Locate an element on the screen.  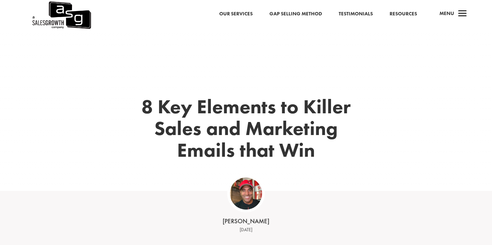
a: Gap Selling Method is located at coordinates (296, 14).